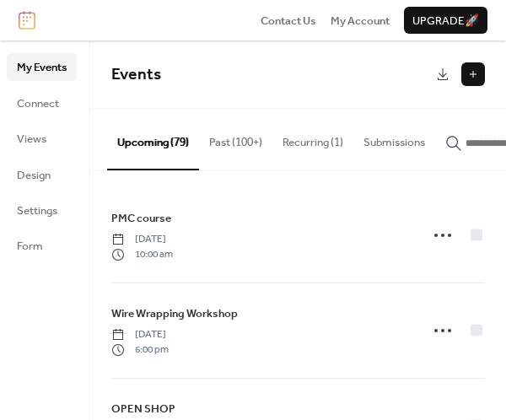 This screenshot has width=506, height=420. Describe the element at coordinates (313, 138) in the screenshot. I see `button: Recurring (1)` at that location.